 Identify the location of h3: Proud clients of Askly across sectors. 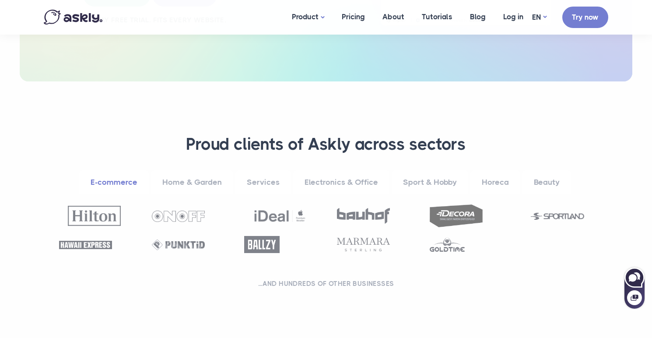
(326, 144).